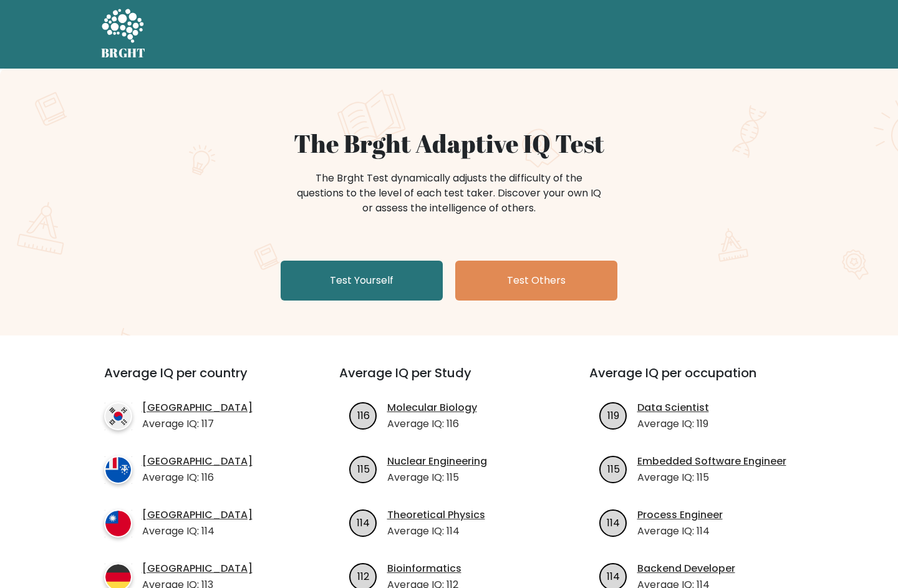 The image size is (898, 588). Describe the element at coordinates (124, 53) in the screenshot. I see `h5: BRGHT` at that location.